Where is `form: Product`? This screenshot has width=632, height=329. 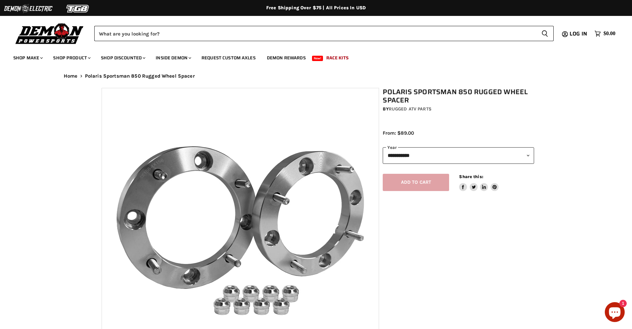
form: Product is located at coordinates (324, 34).